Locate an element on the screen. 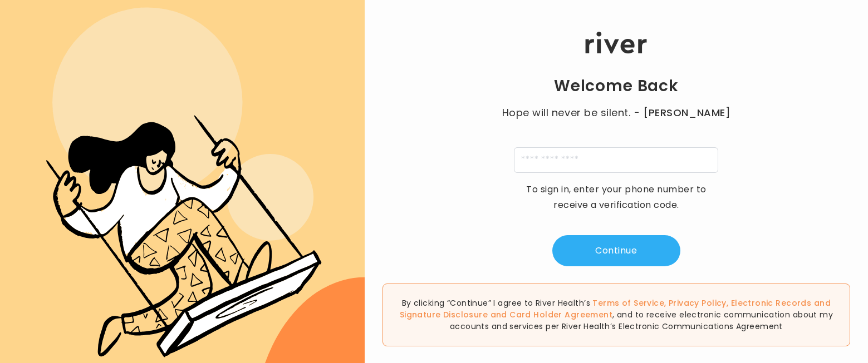  button: Continue is located at coordinates (616, 251).